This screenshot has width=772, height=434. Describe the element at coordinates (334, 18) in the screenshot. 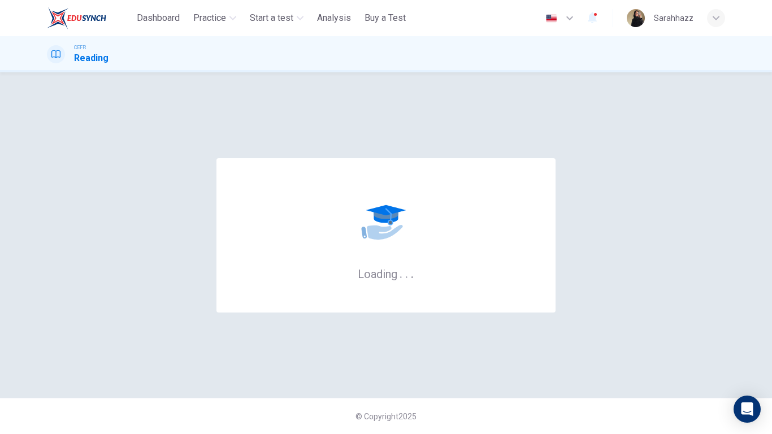

I see `span: Analysis` at that location.